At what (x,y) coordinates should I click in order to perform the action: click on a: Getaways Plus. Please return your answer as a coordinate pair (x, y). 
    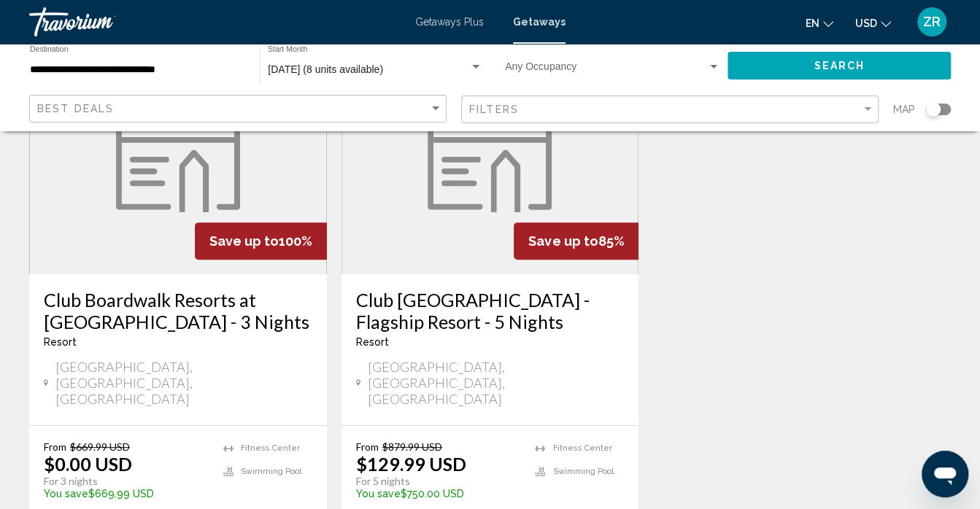
    Looking at the image, I should click on (450, 22).